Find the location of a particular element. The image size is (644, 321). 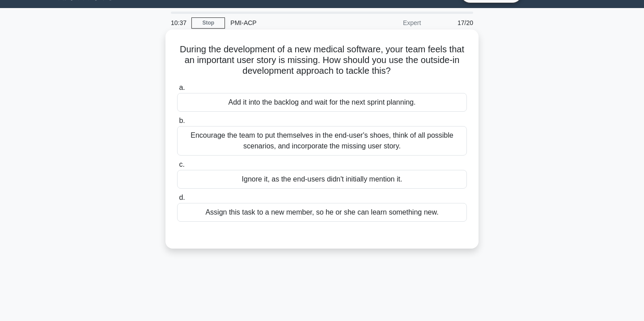

div: Add it into the backlog and wait for the next sprint planning. is located at coordinates (322, 103).